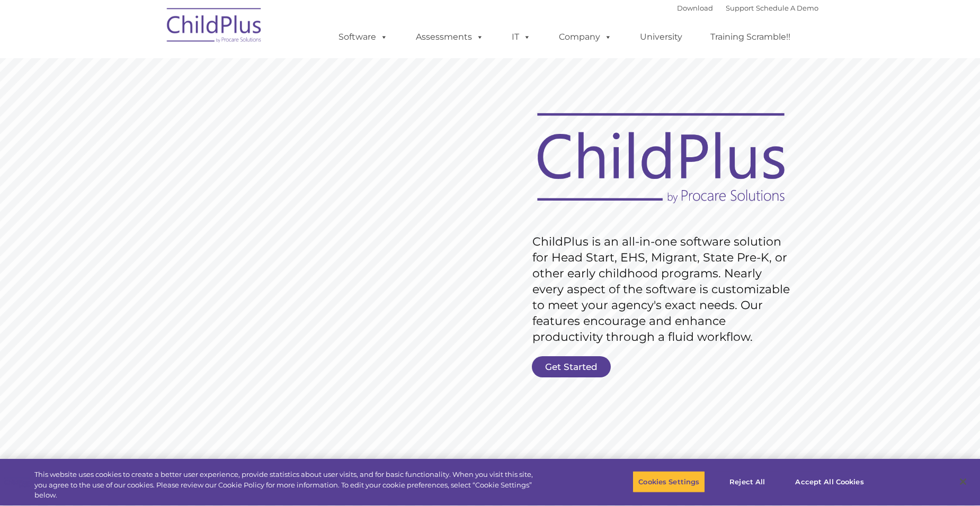 Image resolution: width=980 pixels, height=506 pixels. Describe the element at coordinates (739, 8) in the screenshot. I see `a: Support` at that location.